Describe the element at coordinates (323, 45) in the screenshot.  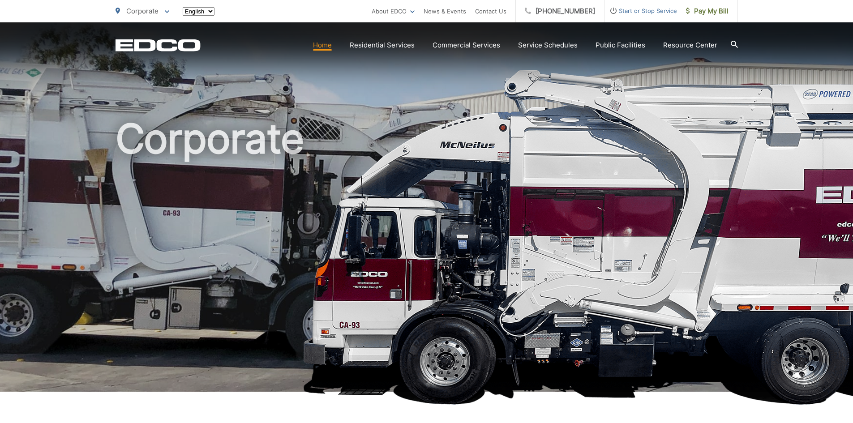
I see `a: Home` at that location.